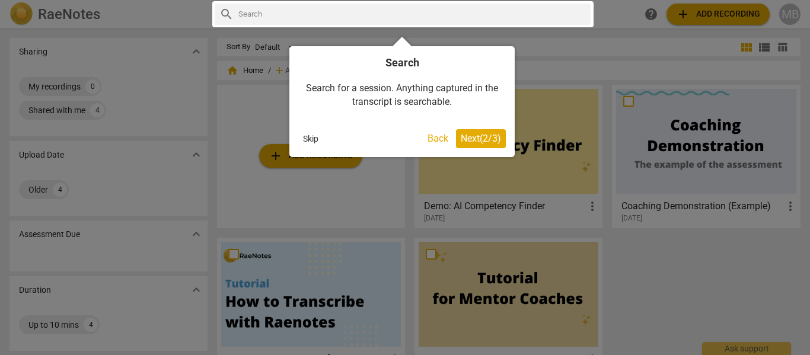 Image resolution: width=810 pixels, height=355 pixels. I want to click on button: Skip, so click(311, 139).